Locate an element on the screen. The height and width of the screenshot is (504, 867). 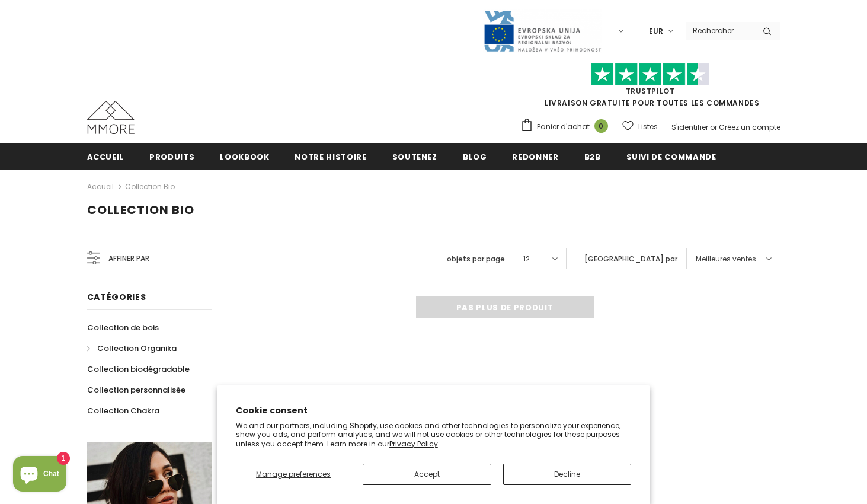
a: Créez un compte is located at coordinates (750, 127).